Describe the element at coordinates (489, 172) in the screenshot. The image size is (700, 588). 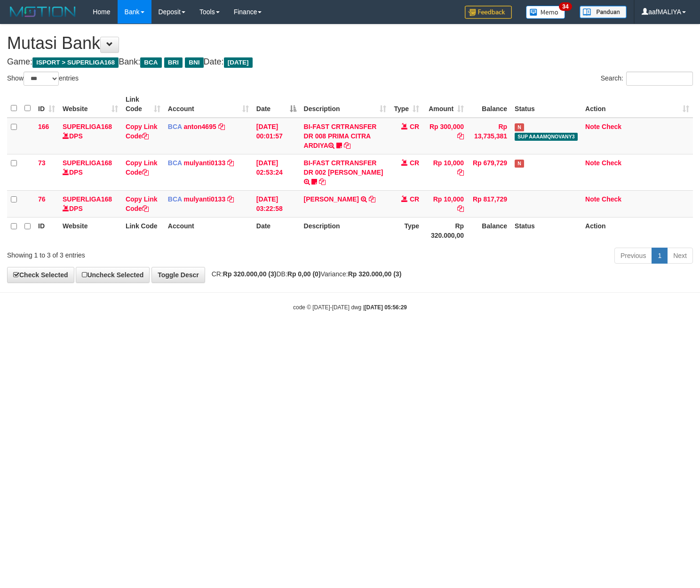
I see `td: Rp 679,729` at that location.